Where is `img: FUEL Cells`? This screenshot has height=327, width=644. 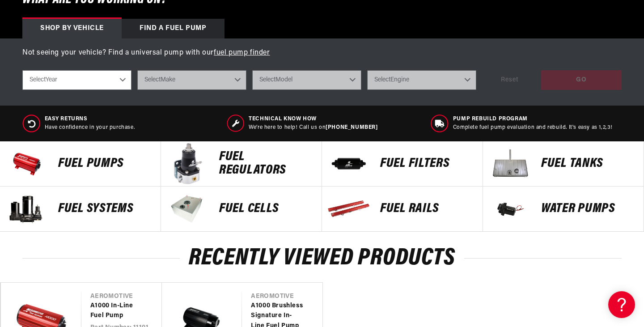 img: FUEL Cells is located at coordinates (188, 209).